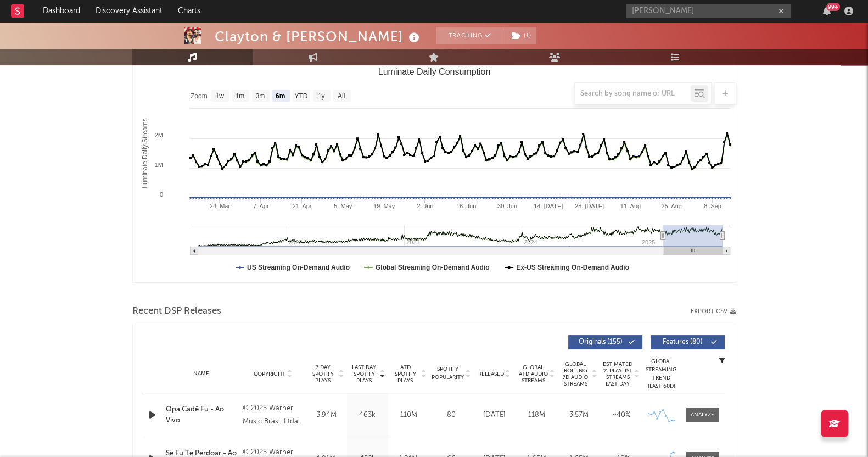 This screenshot has height=457, width=868. What do you see at coordinates (272, 415) in the screenshot?
I see `div: © 2025 Warner Music Brasil Ltda.` at bounding box center [272, 415].